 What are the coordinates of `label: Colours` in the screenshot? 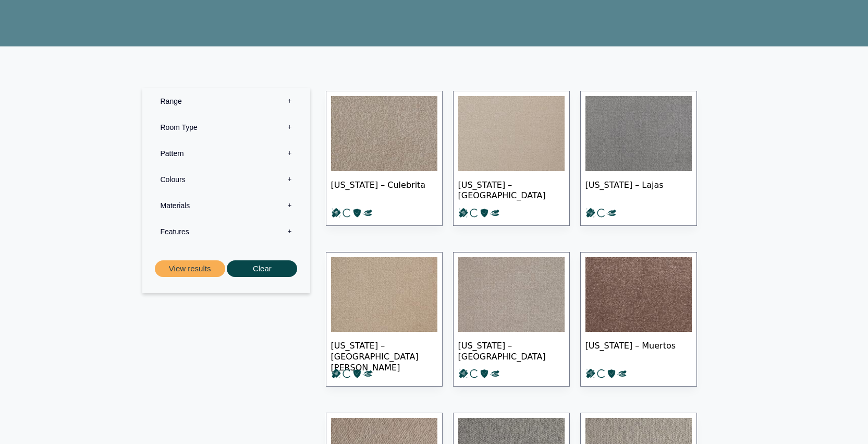 It's located at (226, 180).